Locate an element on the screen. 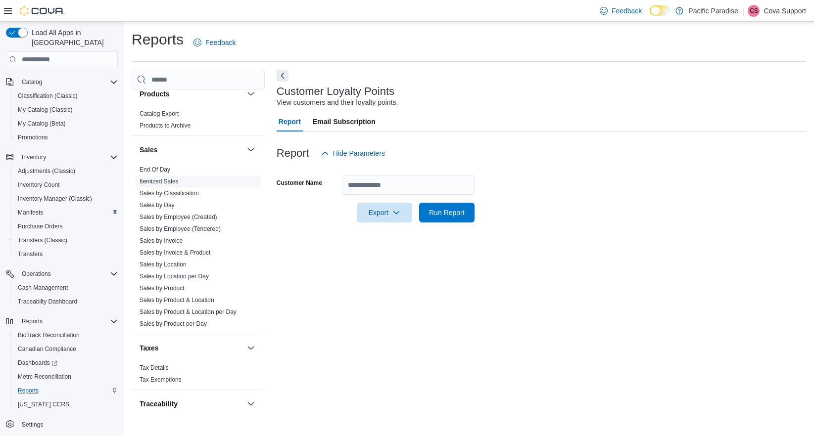 This screenshot has height=436, width=814. button: Purchase Orders is located at coordinates (66, 227).